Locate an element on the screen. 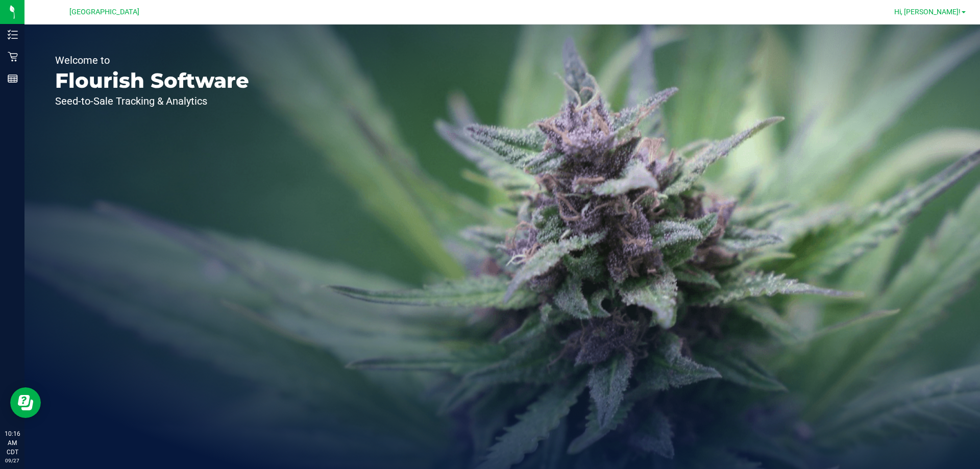 The height and width of the screenshot is (469, 980). p: Flourish Software is located at coordinates (152, 81).